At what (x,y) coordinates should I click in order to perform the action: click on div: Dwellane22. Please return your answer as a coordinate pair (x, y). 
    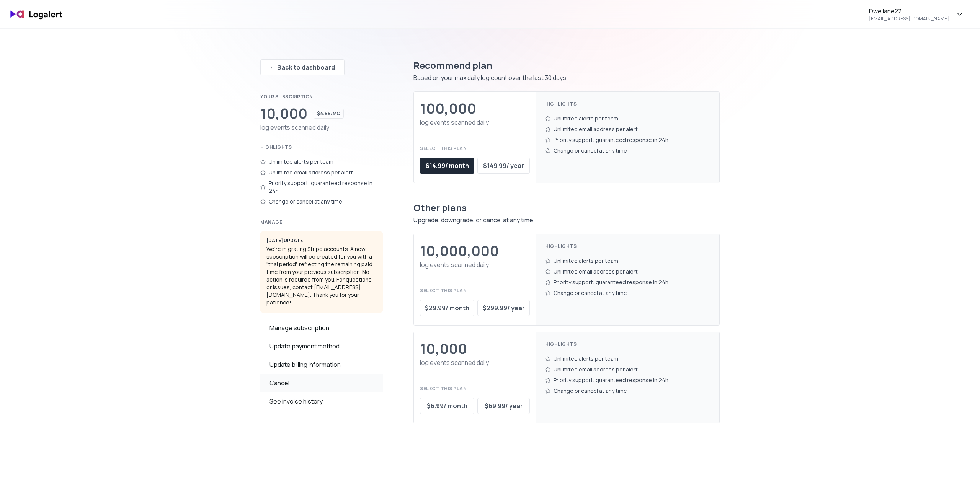
    Looking at the image, I should click on (885, 11).